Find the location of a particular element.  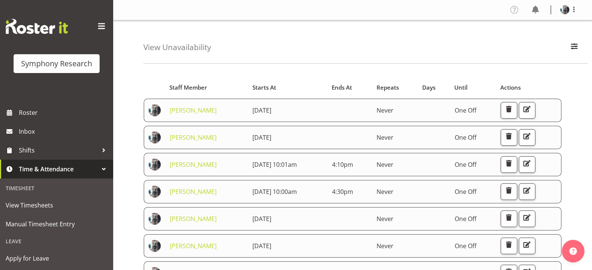

a: Apply for Leave is located at coordinates (57, 259).